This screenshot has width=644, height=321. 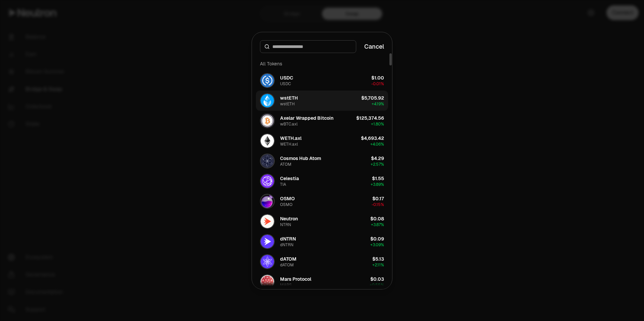 I want to click on div: Neutron, so click(x=289, y=219).